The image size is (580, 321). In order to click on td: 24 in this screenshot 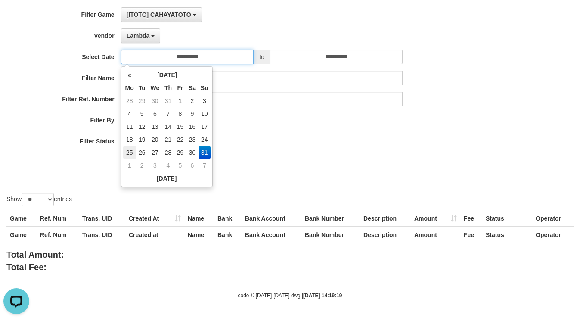, I will do `click(205, 140)`.